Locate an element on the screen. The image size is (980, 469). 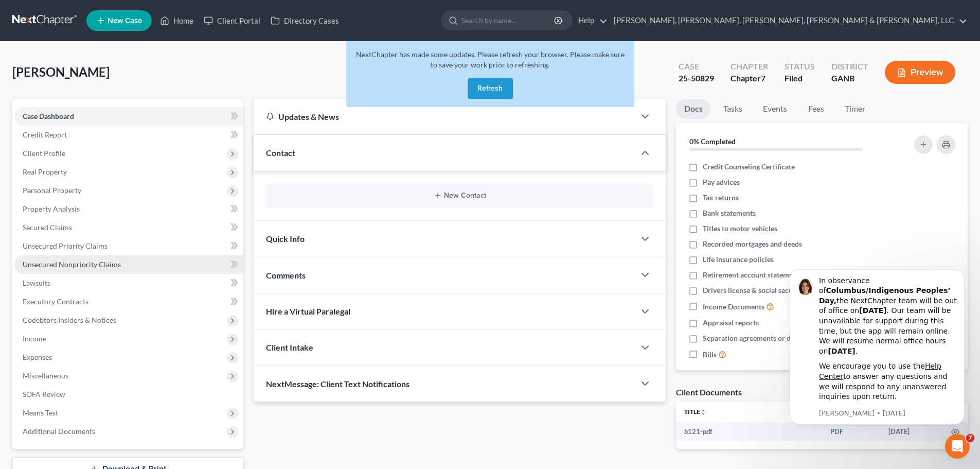
a: Tasks is located at coordinates (732, 108).